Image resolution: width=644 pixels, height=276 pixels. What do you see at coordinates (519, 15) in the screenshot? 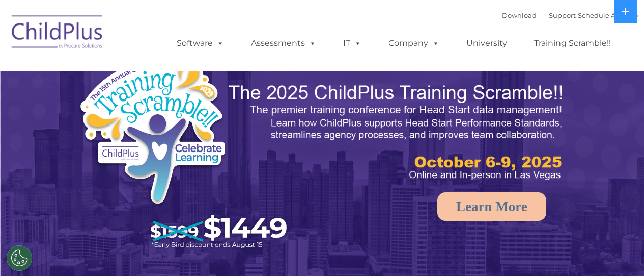
I see `a: Download` at bounding box center [519, 15].